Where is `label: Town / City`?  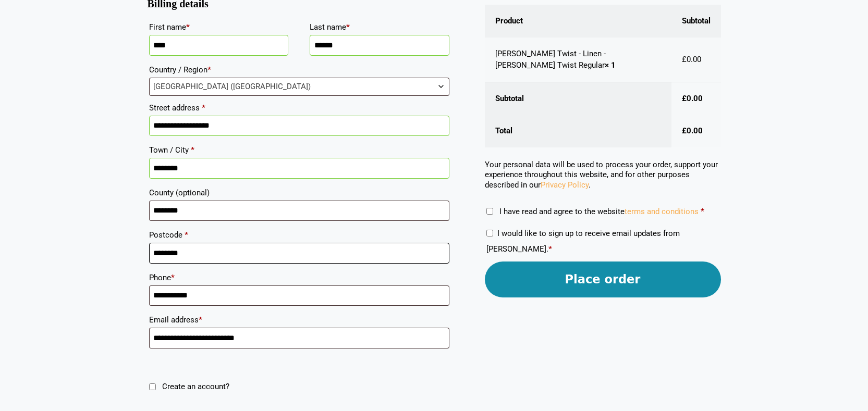
label: Town / City is located at coordinates (300, 150).